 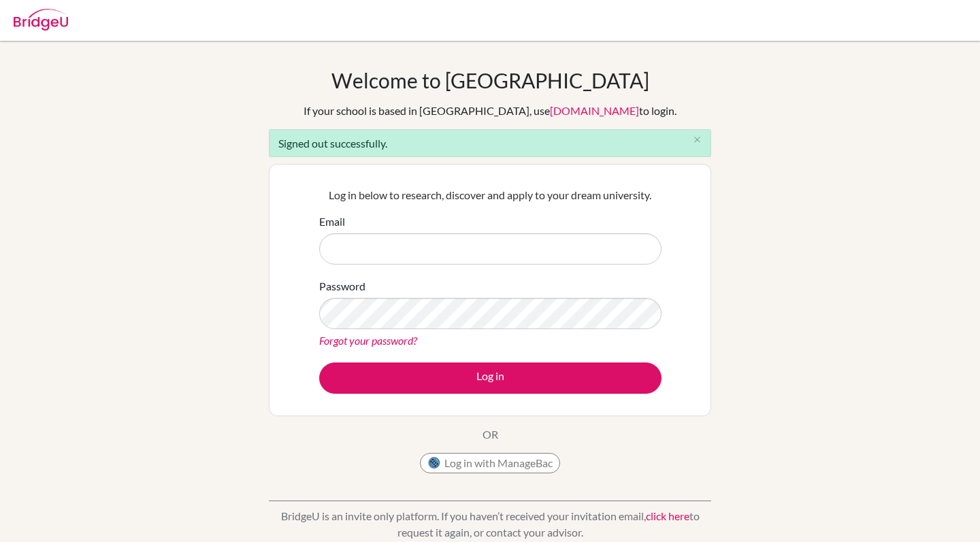 What do you see at coordinates (697, 140) in the screenshot?
I see `button: Close` at bounding box center [697, 140].